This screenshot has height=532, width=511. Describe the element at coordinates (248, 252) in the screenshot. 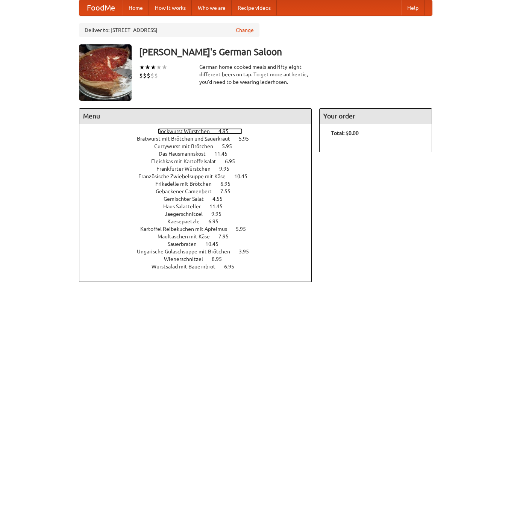

I see `span: 3.95` at that location.